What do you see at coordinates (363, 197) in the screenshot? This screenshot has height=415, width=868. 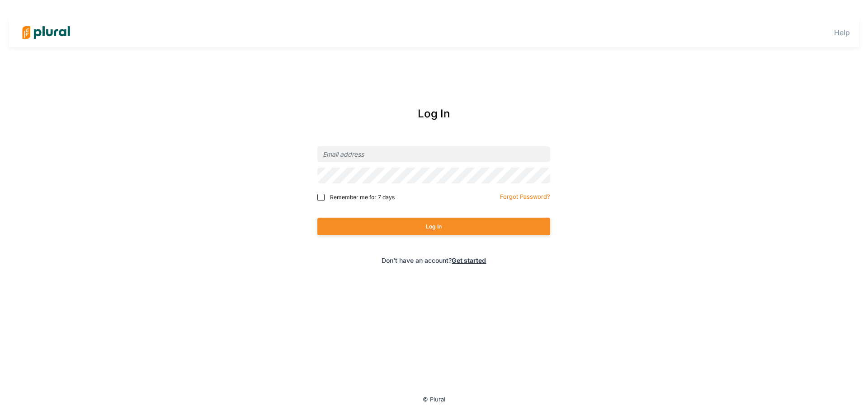 I see `span: Remember me for 7 days` at bounding box center [363, 197].